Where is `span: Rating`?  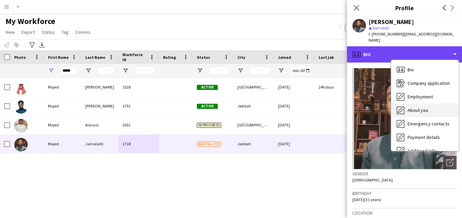 span: Rating is located at coordinates (169, 57).